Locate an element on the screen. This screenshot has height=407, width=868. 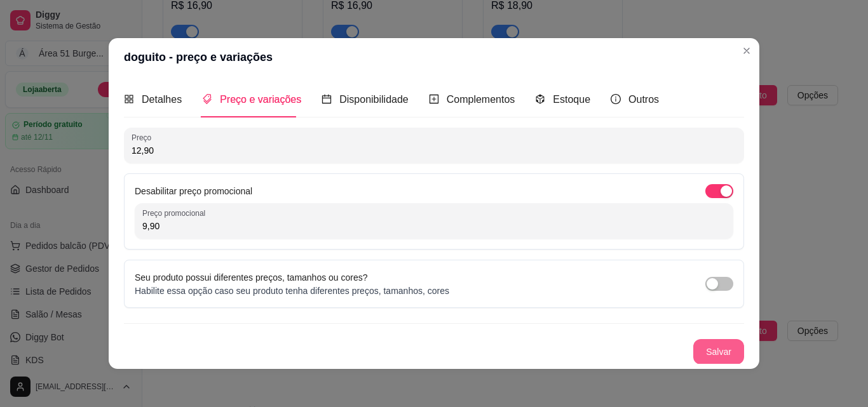
label: Preço is located at coordinates (143, 138).